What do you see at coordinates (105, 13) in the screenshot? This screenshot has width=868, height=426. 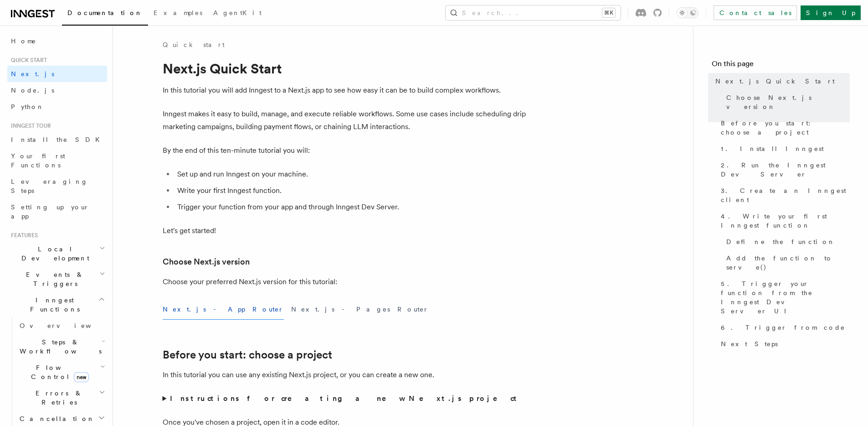 I see `span: Documentation` at bounding box center [105, 13].